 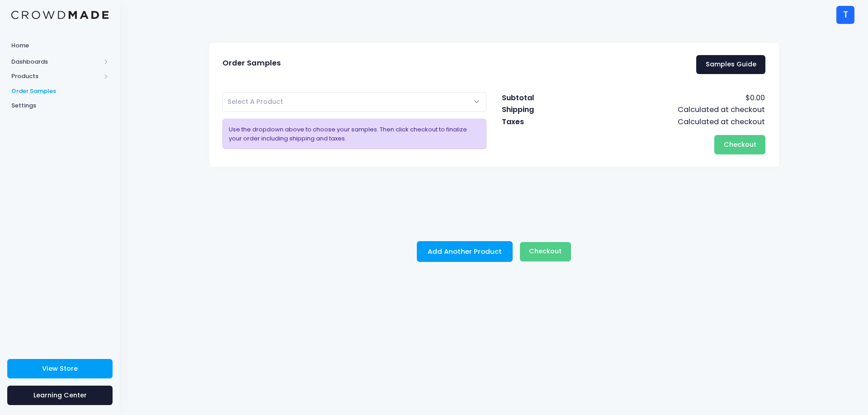 What do you see at coordinates (668, 98) in the screenshot?
I see `td: $0.00` at bounding box center [668, 98].